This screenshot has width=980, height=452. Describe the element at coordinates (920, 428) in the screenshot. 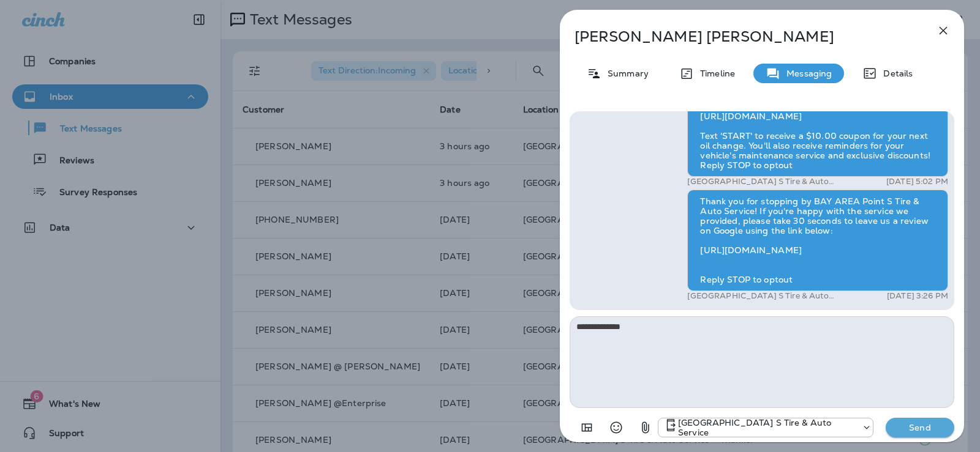

I see `p: Send` at that location.